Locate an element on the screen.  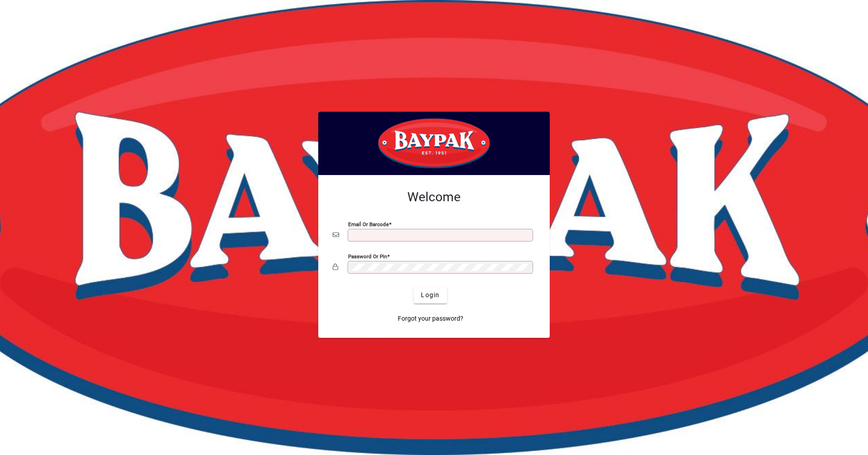
span: Forgot your password? is located at coordinates (430, 318).